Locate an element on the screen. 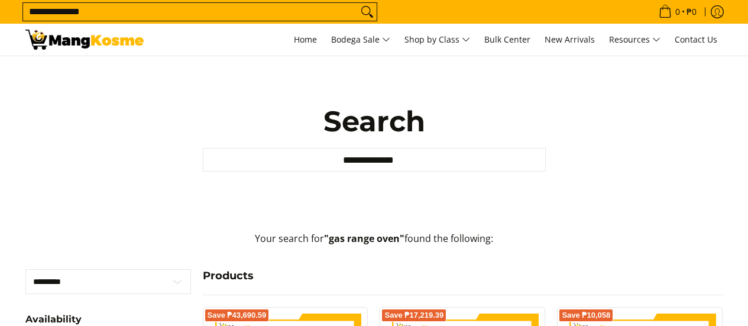 The image size is (748, 326). span: Shop by Class is located at coordinates (437, 40).